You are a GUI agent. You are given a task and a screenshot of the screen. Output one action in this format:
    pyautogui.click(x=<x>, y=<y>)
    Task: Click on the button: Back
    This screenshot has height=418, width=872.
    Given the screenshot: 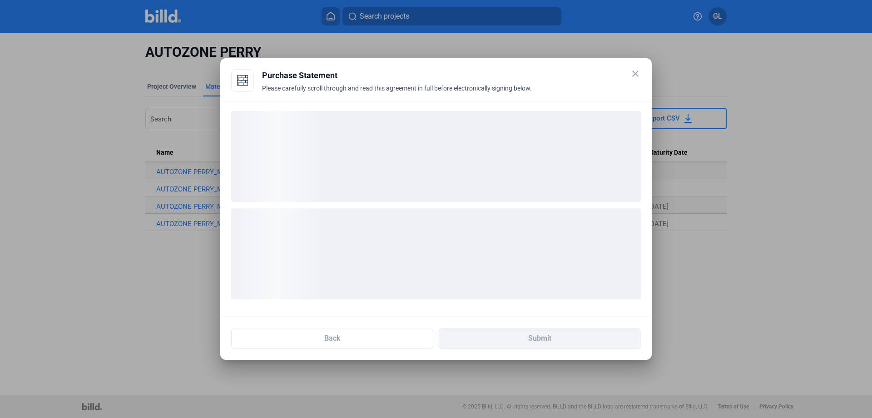 What is the action you would take?
    pyautogui.click(x=332, y=338)
    